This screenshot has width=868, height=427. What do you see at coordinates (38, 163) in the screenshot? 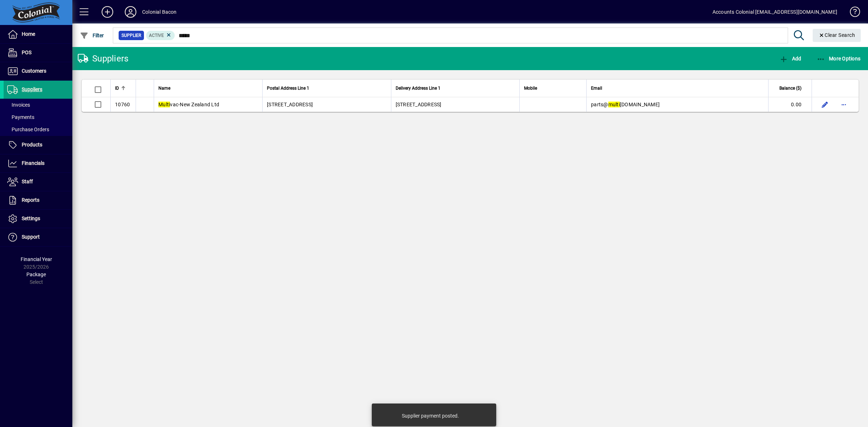
I see `a: Financials` at bounding box center [38, 163].